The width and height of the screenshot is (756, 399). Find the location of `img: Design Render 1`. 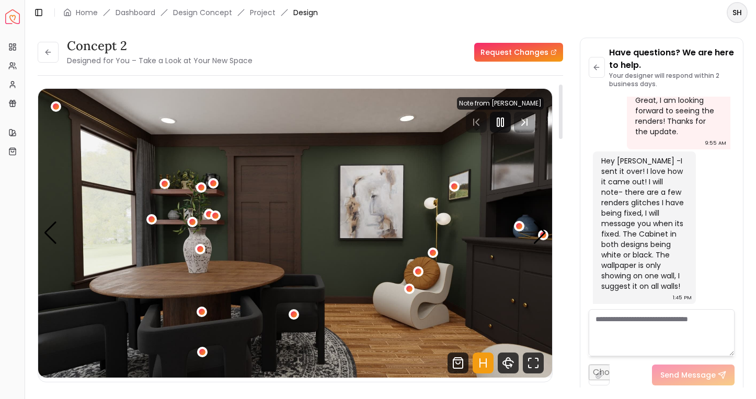

img: Design Render 1 is located at coordinates (295, 233).